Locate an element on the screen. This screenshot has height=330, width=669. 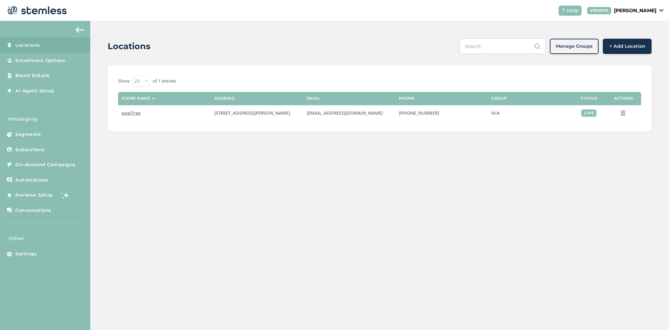
button: Manage Groups is located at coordinates (574, 46).